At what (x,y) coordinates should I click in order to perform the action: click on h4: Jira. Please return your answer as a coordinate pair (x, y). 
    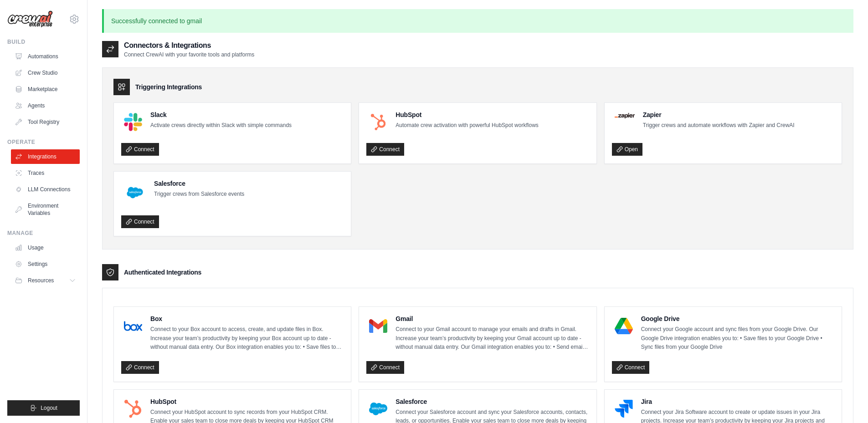
    Looking at the image, I should click on (738, 402).